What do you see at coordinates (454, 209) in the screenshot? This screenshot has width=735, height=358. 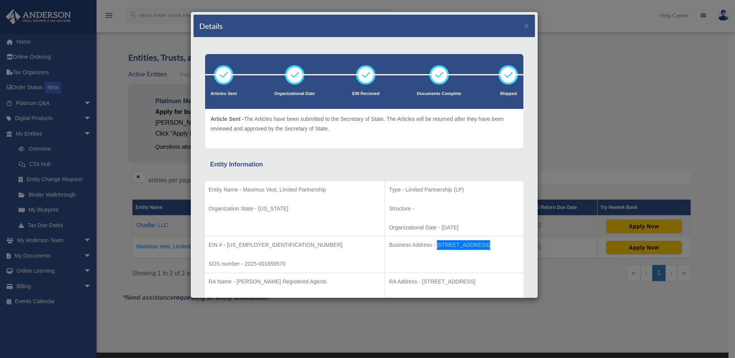 I see `p: Structure -` at bounding box center [454, 209].